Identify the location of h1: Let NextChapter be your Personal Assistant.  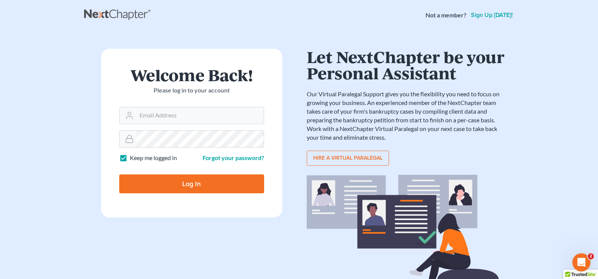
(407, 65).